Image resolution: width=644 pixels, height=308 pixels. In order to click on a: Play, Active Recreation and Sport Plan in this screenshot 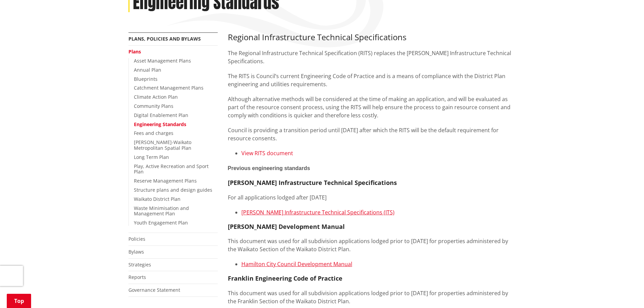, I will do `click(171, 169)`.